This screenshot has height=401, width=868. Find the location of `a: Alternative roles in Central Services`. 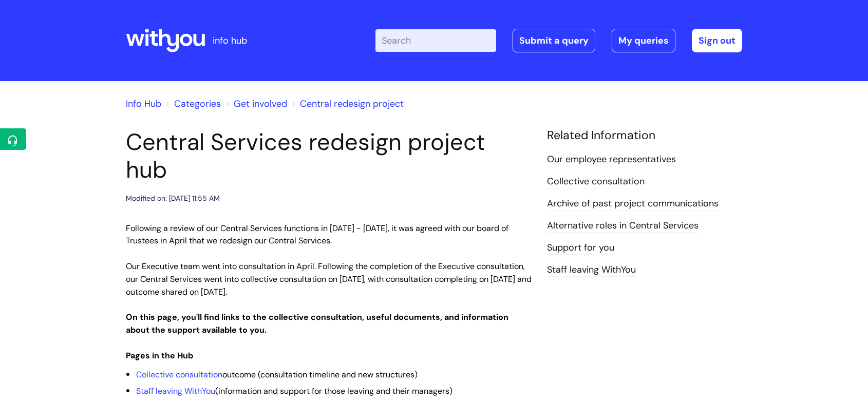

a: Alternative roles in Central Services is located at coordinates (622, 226).